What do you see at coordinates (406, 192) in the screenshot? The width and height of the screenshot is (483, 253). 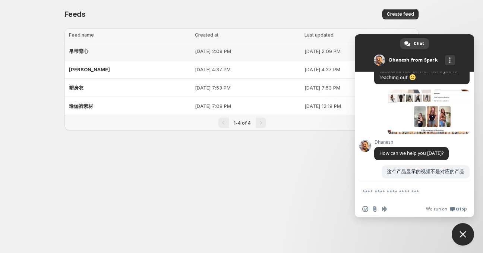 I see `textarea: Compose your message...` at bounding box center [406, 192].